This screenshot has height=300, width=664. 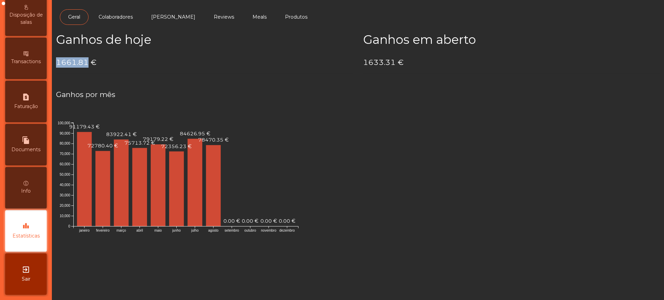 What do you see at coordinates (176, 146) in the screenshot?
I see `text: 72356.23 €` at bounding box center [176, 146].